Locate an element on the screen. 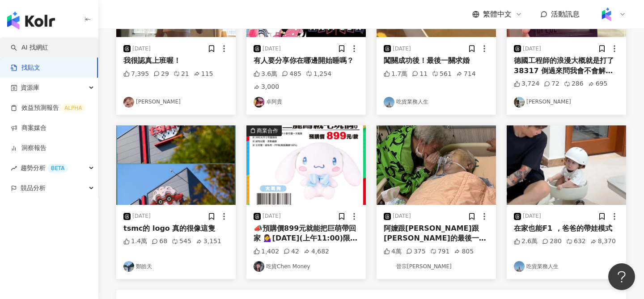  div: post-image商業合作 is located at coordinates (306, 165).